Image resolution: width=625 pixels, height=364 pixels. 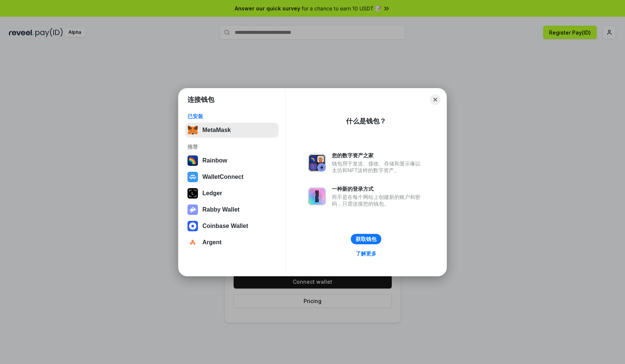 What do you see at coordinates (232, 116) in the screenshot?
I see `div: 已安装` at bounding box center [232, 116].